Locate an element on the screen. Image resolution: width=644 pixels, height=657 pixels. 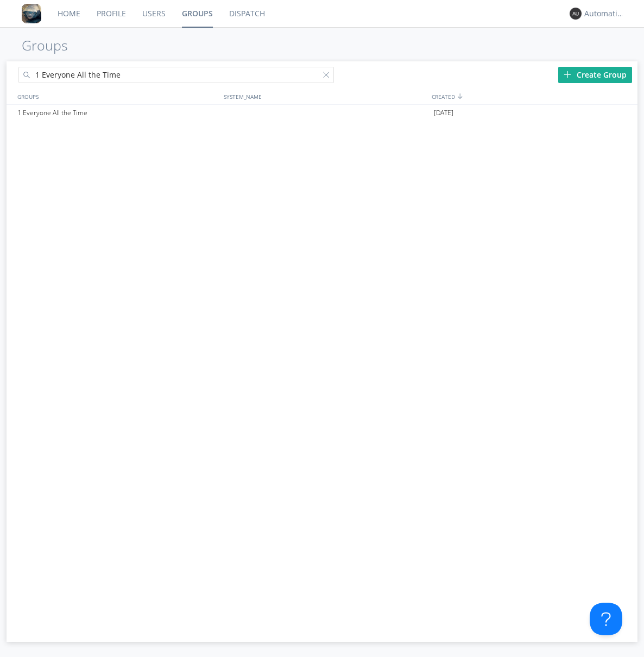
div: 1 Everyone All the Time is located at coordinates (118, 113).